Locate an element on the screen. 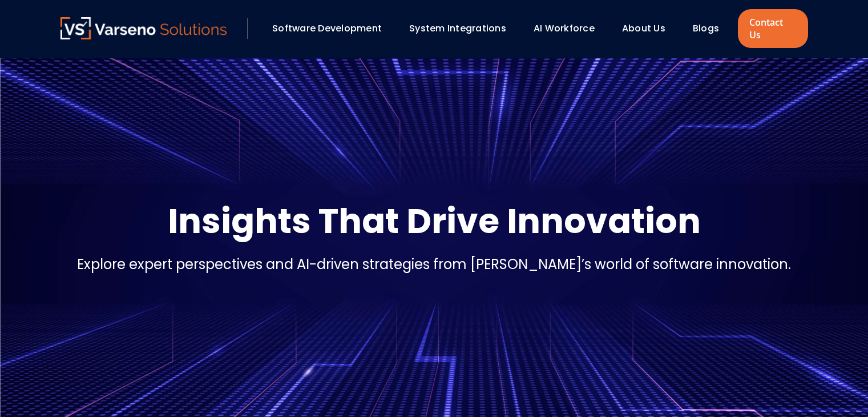 Image resolution: width=868 pixels, height=417 pixels. a: System Integrations is located at coordinates (458, 28).